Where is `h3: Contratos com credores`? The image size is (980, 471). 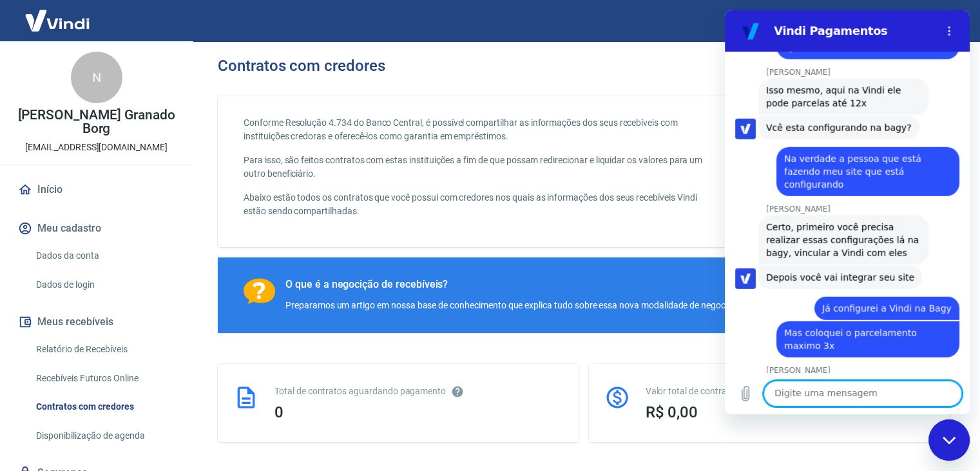 h3: Contratos com credores is located at coordinates (302, 66).